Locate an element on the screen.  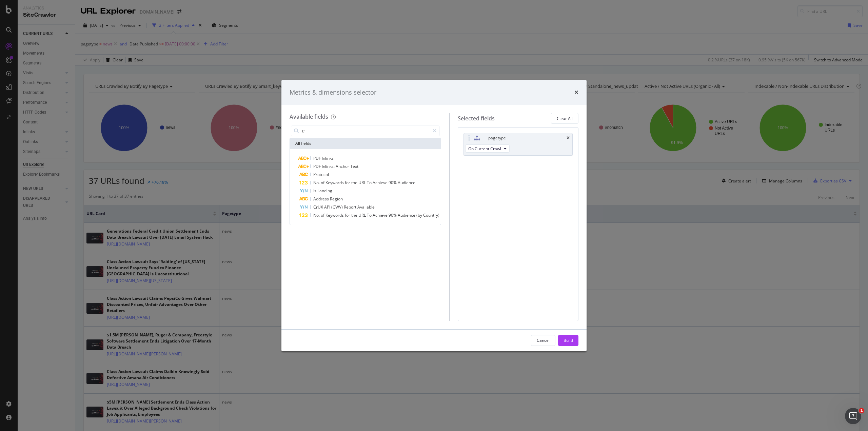
div: pagetype is located at coordinates (497, 138).